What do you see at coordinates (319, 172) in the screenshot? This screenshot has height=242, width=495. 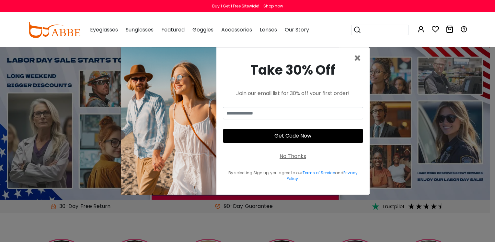 I see `a: Terms of Service` at bounding box center [319, 172].